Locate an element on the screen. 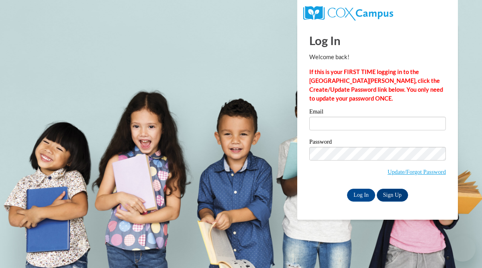 The width and height of the screenshot is (482, 268). input: Log In is located at coordinates (361, 195).